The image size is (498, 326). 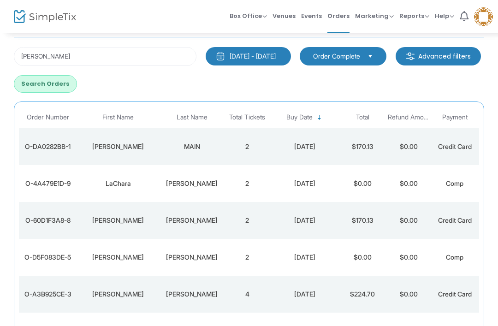 What do you see at coordinates (284, 16) in the screenshot?
I see `span: Venues` at bounding box center [284, 16].